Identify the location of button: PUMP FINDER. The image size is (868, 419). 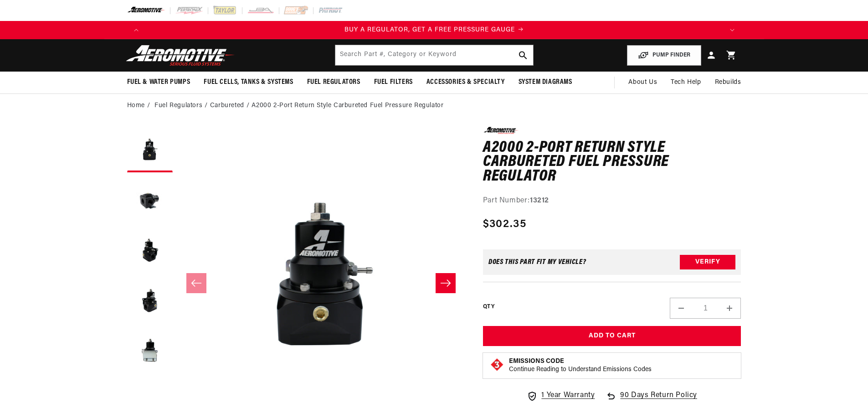
(664, 55).